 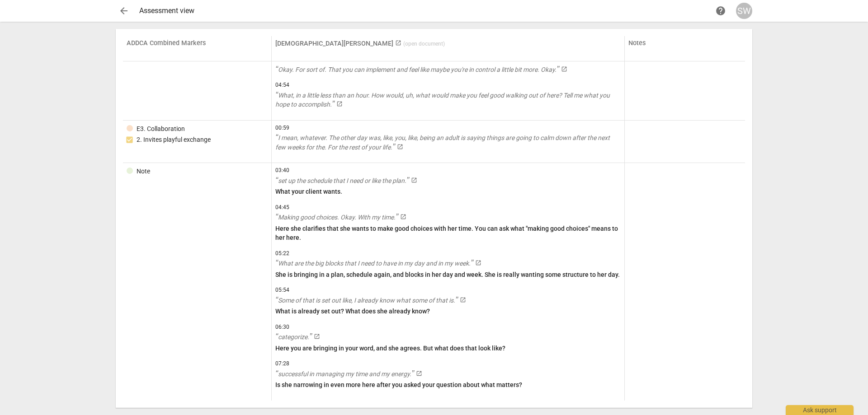 What do you see at coordinates (343, 181) in the screenshot?
I see `span: set up the schedule that I need or like the plan.` at bounding box center [343, 181].